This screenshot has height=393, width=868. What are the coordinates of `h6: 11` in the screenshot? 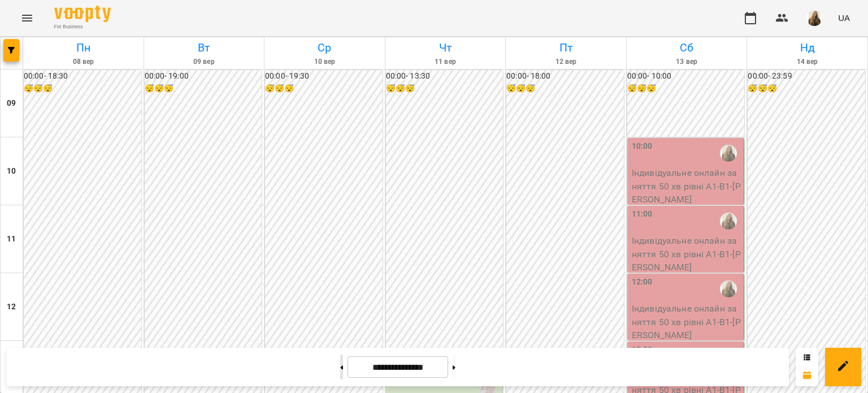 It's located at (11, 239).